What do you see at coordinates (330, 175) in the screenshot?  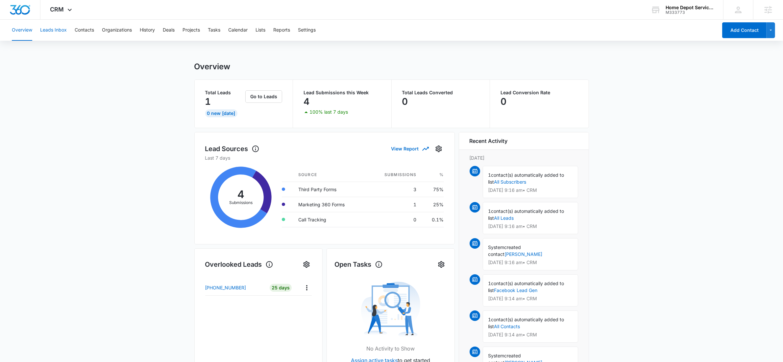 I see `th: Source` at bounding box center [330, 175].